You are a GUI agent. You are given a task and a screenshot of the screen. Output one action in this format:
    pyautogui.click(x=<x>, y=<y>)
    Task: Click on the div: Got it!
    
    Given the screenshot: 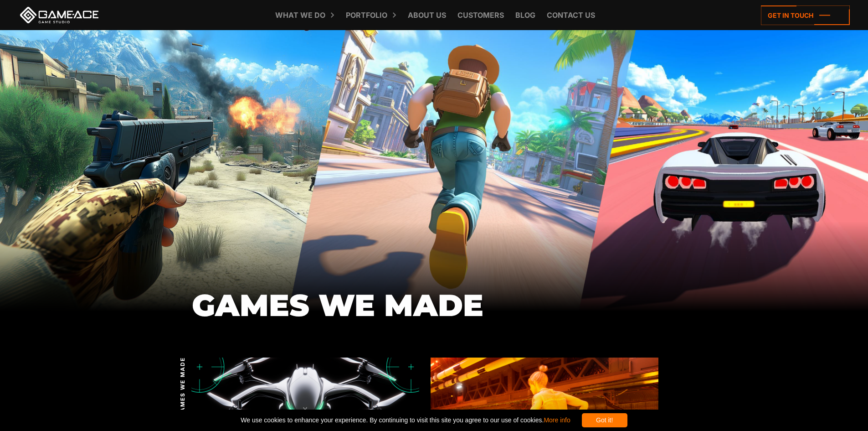 What is the action you would take?
    pyautogui.click(x=605, y=420)
    